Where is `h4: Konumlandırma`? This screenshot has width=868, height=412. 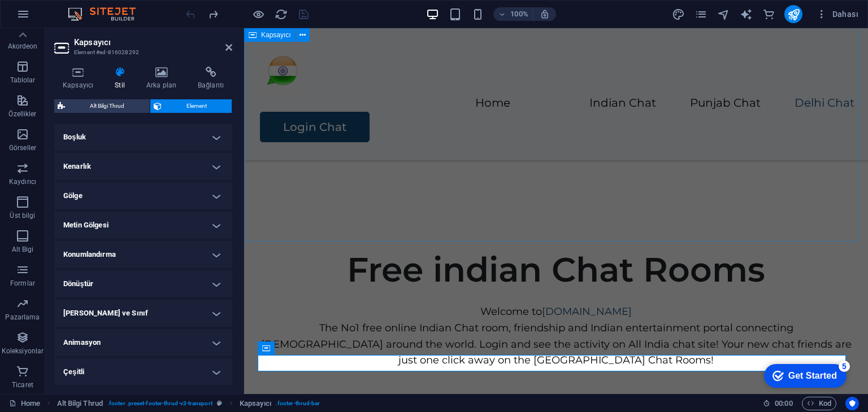 h4: Konumlandırma is located at coordinates (143, 255).